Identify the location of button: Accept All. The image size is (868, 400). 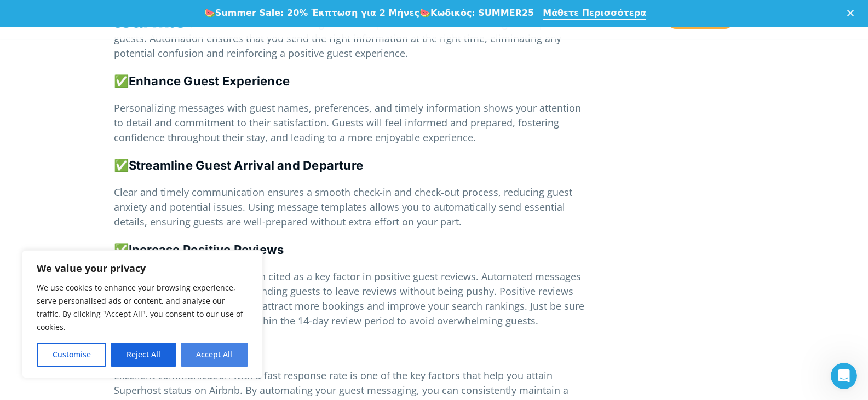
(215, 355).